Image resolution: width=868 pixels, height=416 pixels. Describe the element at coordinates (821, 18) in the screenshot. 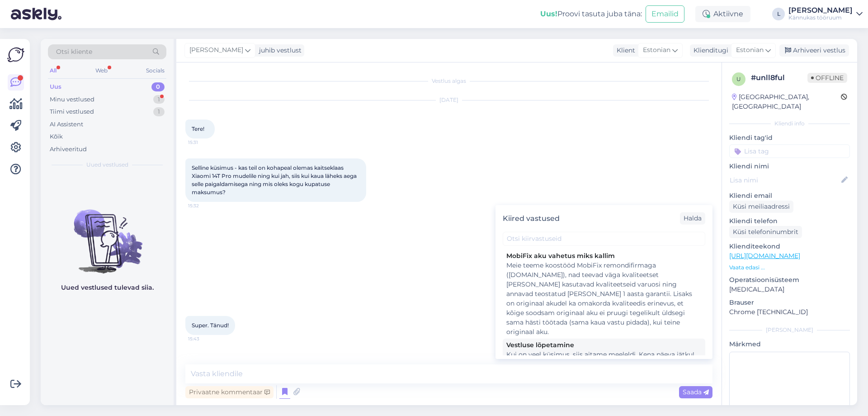

I see `div: Kännukas tööruum` at that location.